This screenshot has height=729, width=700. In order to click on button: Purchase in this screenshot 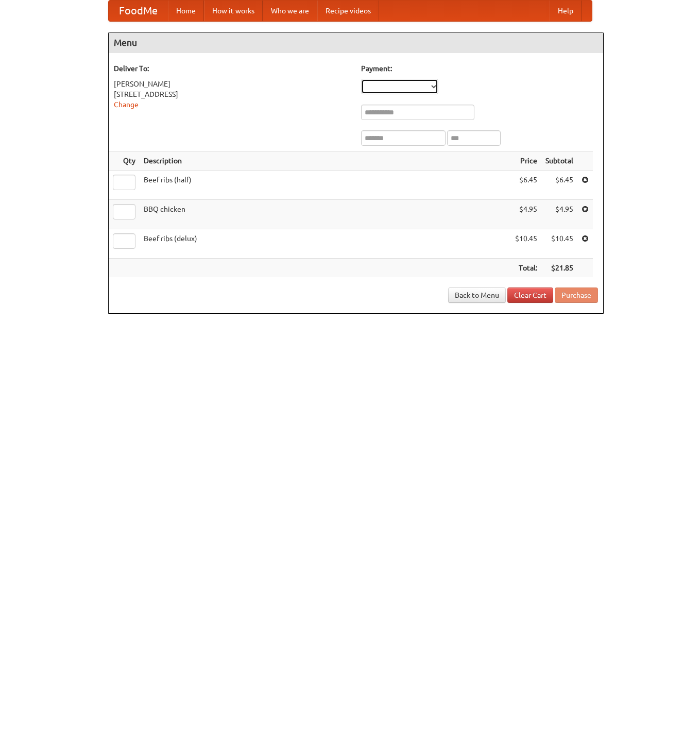, I will do `click(576, 296)`.